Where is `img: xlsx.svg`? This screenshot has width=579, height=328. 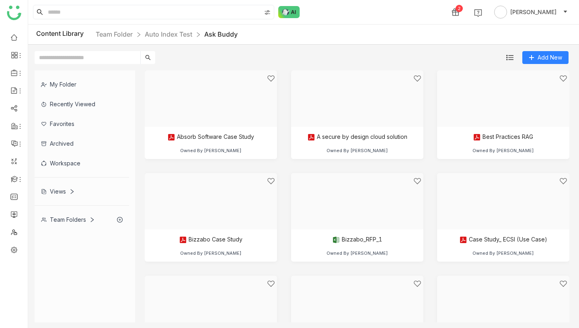 img: xlsx.svg is located at coordinates (336, 240).